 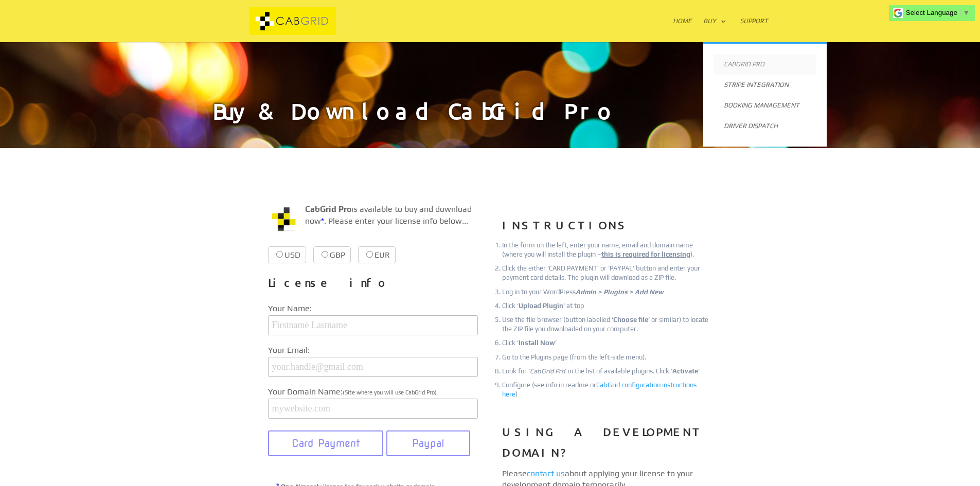 What do you see at coordinates (373, 392) in the screenshot?
I see `label: Your Domain Name:` at bounding box center [373, 392].